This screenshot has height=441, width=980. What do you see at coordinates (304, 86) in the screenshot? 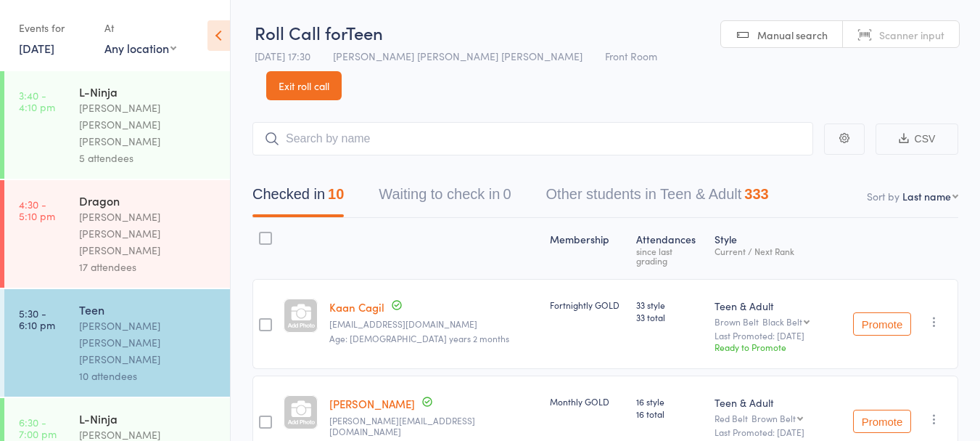
I see `a: Exit roll call` at bounding box center [304, 86].